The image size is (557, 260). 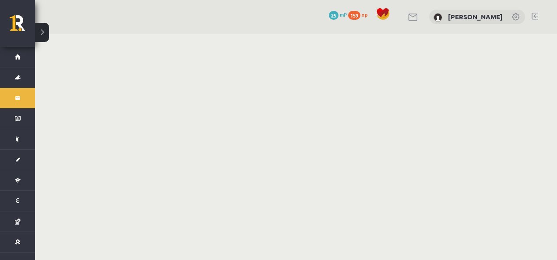 I want to click on span: mP, so click(x=343, y=14).